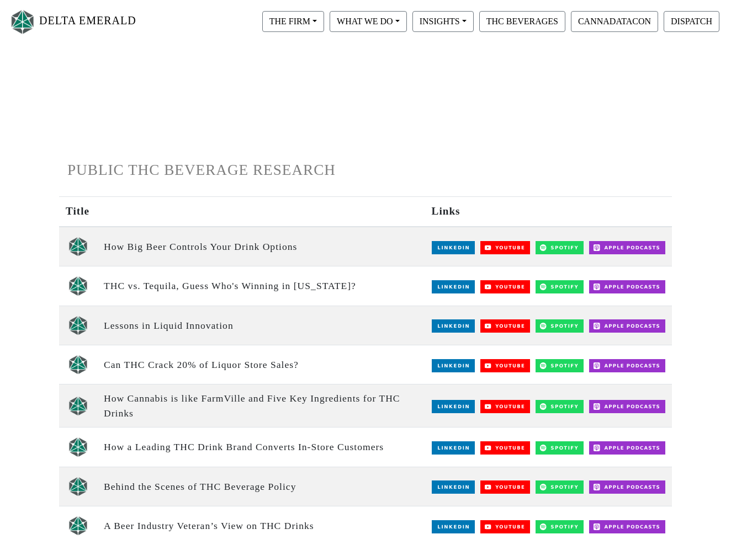 Image resolution: width=731 pixels, height=545 pixels. Describe the element at coordinates (78, 212) in the screenshot. I see `th: Title` at that location.